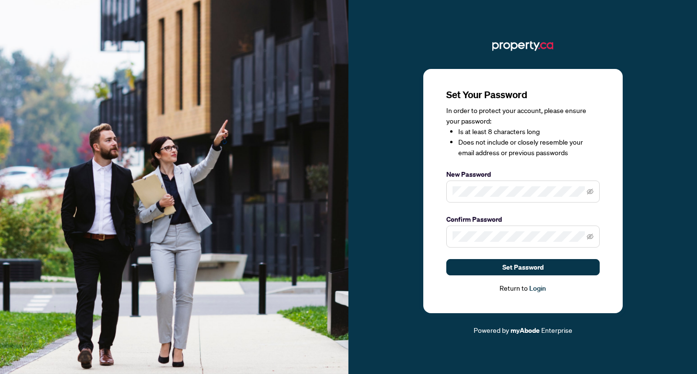  What do you see at coordinates (522, 46) in the screenshot?
I see `img: ma-logo` at bounding box center [522, 46].